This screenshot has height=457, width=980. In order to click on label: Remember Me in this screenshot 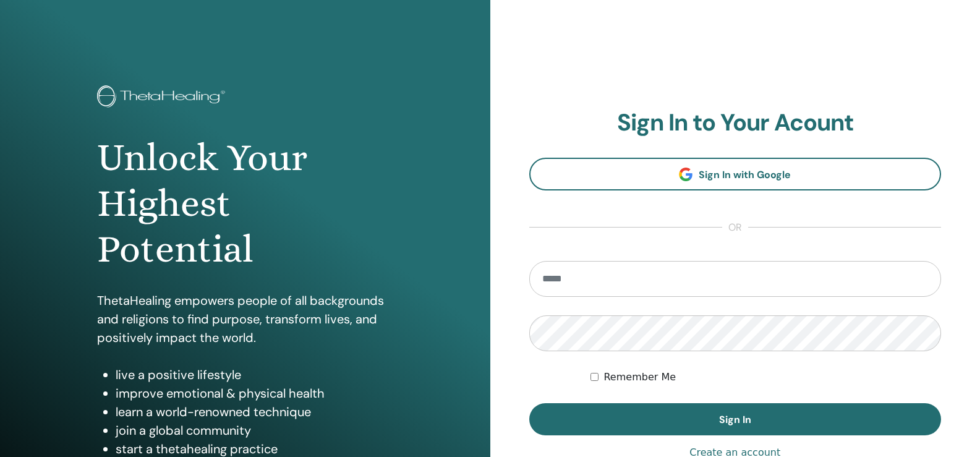, I will do `click(639, 377)`.